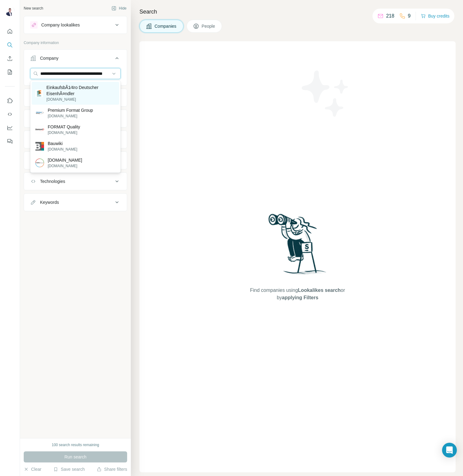 The image size is (463, 476). What do you see at coordinates (53, 181) in the screenshot?
I see `div: Technologies` at bounding box center [53, 181].